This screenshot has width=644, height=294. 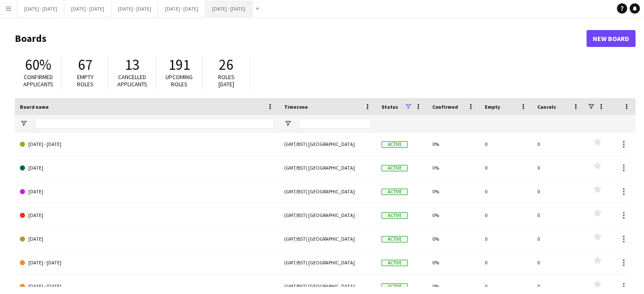 I want to click on span: 60%, so click(x=38, y=65).